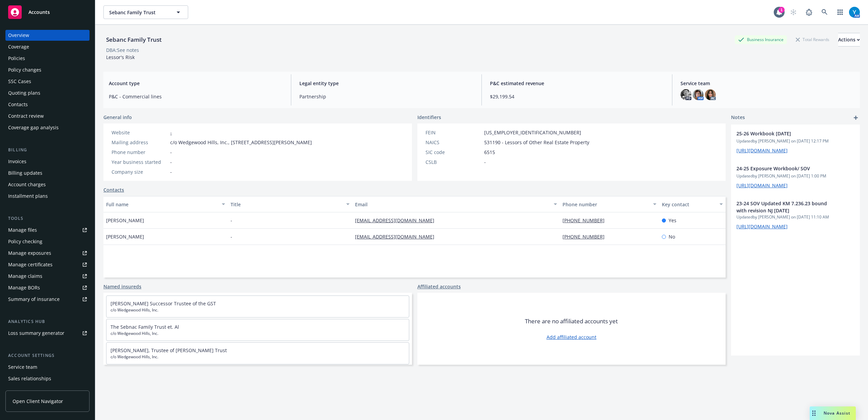 The height and width of the screenshot is (420, 868). I want to click on div: Contract review, so click(26, 116).